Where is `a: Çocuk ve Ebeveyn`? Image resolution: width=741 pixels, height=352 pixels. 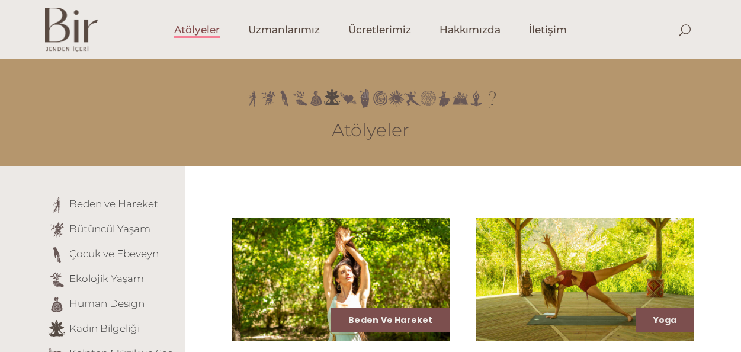 a: Çocuk ve Ebeveyn is located at coordinates (114, 254).